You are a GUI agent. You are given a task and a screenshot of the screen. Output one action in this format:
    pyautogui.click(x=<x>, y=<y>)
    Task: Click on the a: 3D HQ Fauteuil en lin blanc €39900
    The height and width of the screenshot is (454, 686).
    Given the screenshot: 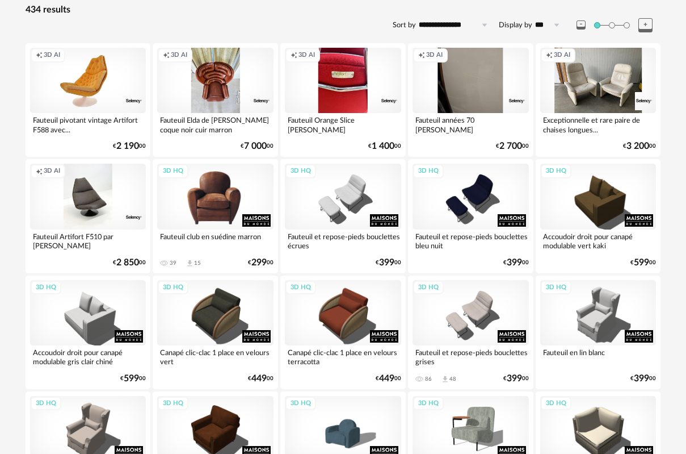 What is the action you would take?
    pyautogui.click(x=598, y=332)
    